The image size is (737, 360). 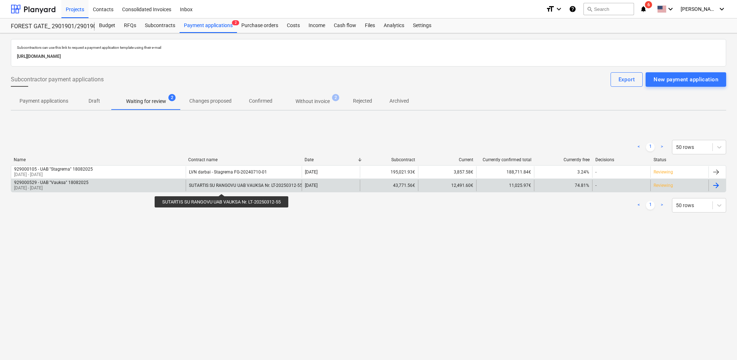 What do you see at coordinates (447, 172) in the screenshot?
I see `div: 3,857.58€` at bounding box center [447, 172].